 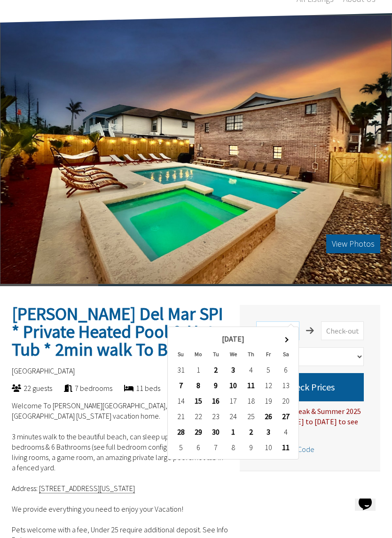 What do you see at coordinates (251, 401) in the screenshot?
I see `td: 18` at bounding box center [251, 401].